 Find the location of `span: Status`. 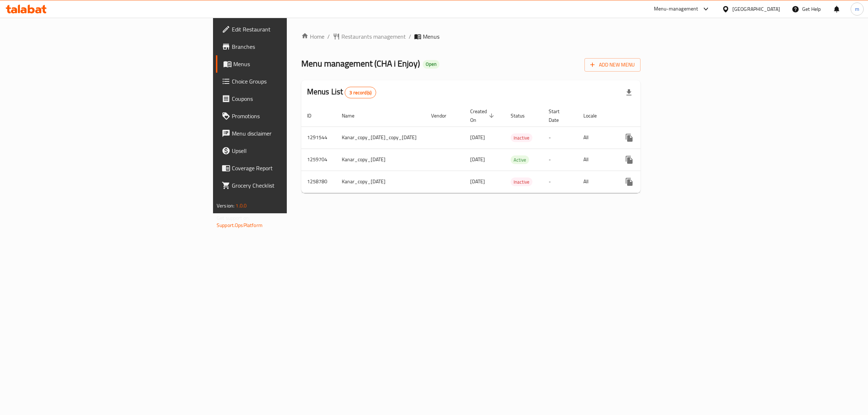

span: Status is located at coordinates (522, 116).